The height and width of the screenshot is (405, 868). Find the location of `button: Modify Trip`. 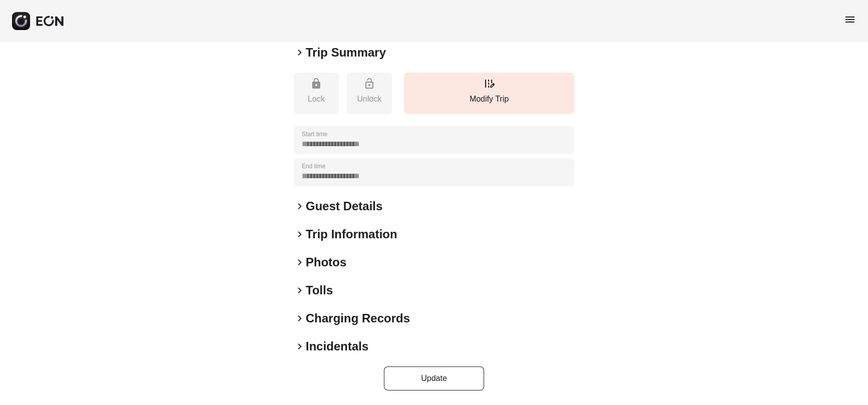

button: Modify Trip is located at coordinates (489, 93).